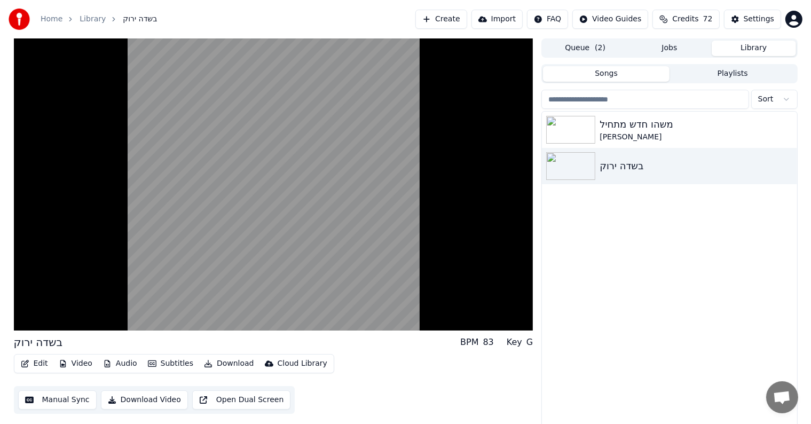 The height and width of the screenshot is (424, 811). Describe the element at coordinates (606, 74) in the screenshot. I see `button: Songs` at that location.